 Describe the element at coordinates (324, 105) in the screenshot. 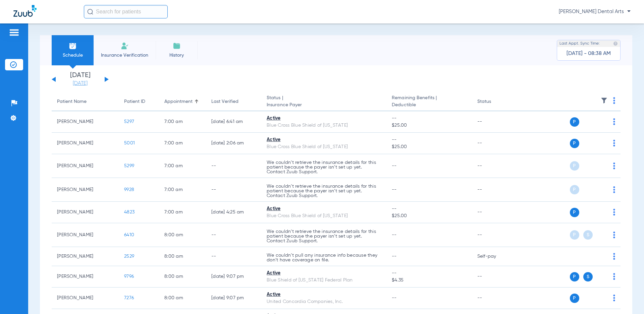

I see `span: Insurance Payer` at that location.